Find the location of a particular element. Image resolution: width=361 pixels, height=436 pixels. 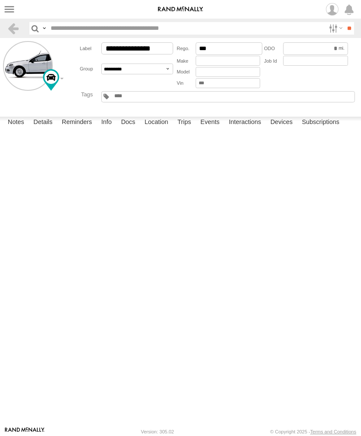

a: Terms and Conditions is located at coordinates (333, 432).